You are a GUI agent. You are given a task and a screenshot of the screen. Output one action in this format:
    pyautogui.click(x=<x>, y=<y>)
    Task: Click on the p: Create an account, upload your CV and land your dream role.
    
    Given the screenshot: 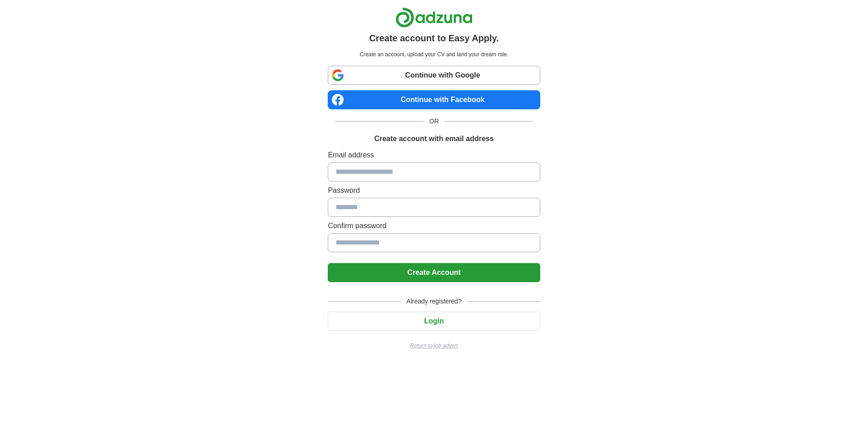 What is the action you would take?
    pyautogui.click(x=434, y=54)
    